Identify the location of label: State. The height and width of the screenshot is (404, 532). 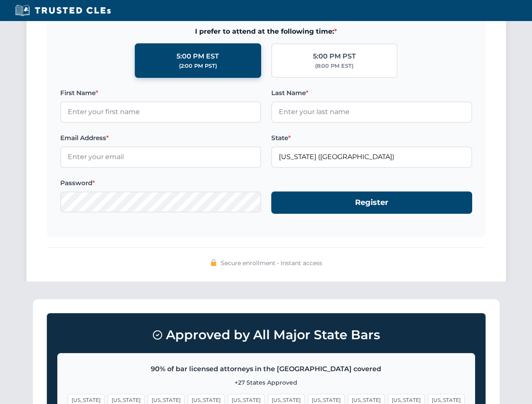
(372, 138).